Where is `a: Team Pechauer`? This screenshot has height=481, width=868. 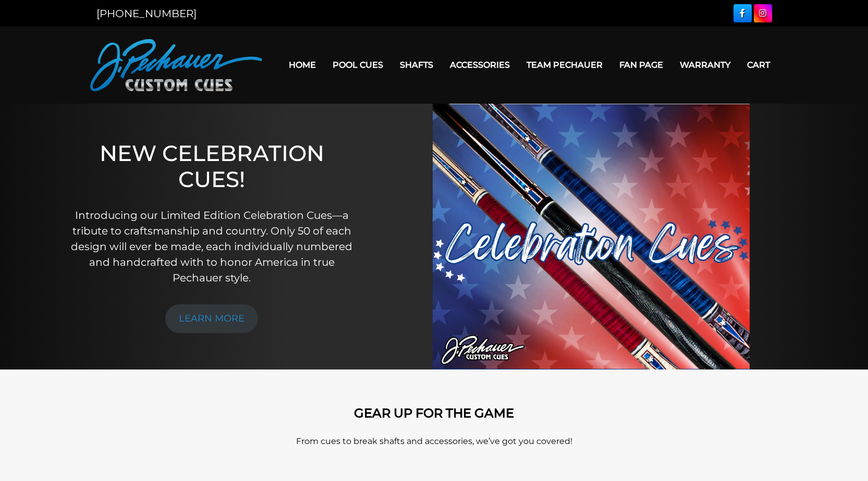 a: Team Pechauer is located at coordinates (564, 64).